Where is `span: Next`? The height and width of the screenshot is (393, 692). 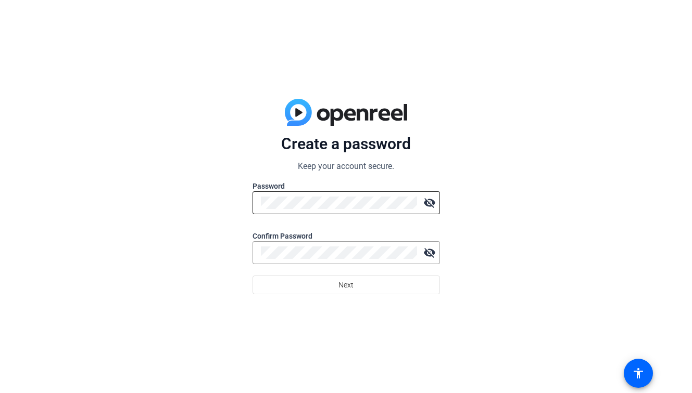
span: Next is located at coordinates (345, 285).